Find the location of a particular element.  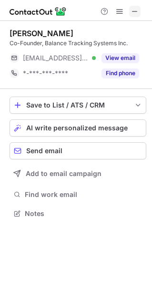

span: AI write personalized message is located at coordinates (77, 128).